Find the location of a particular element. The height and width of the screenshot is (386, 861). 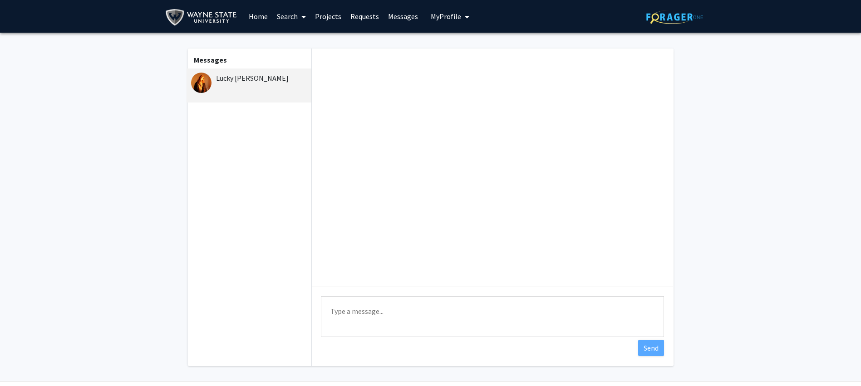

img: Wayne State University Logo is located at coordinates (203, 17).